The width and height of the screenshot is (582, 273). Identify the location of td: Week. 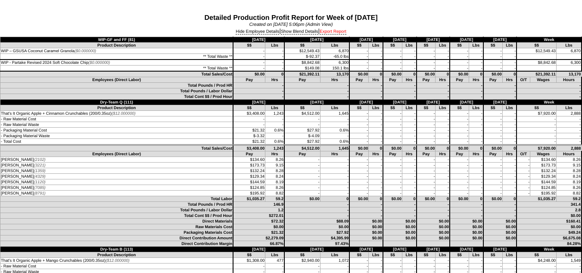
(549, 40).